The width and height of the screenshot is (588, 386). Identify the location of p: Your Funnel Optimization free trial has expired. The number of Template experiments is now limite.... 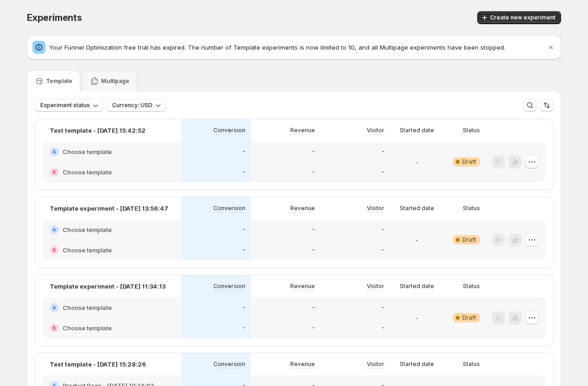
(297, 48).